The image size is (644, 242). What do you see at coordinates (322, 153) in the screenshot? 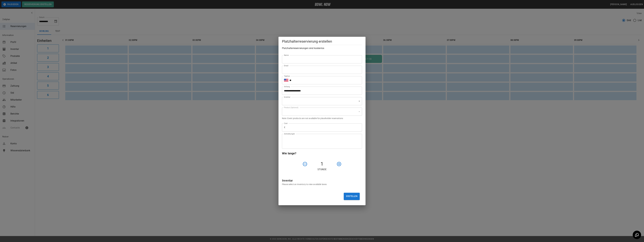
I see `h6: Wie lange?` at bounding box center [322, 153].